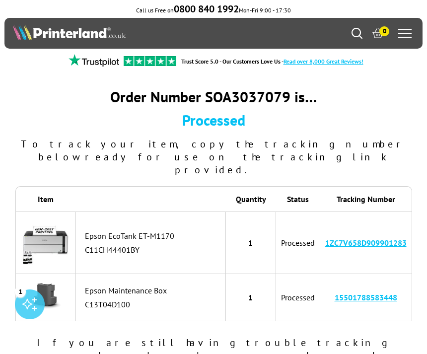  What do you see at coordinates (298, 199) in the screenshot?
I see `th: Status` at bounding box center [298, 199].